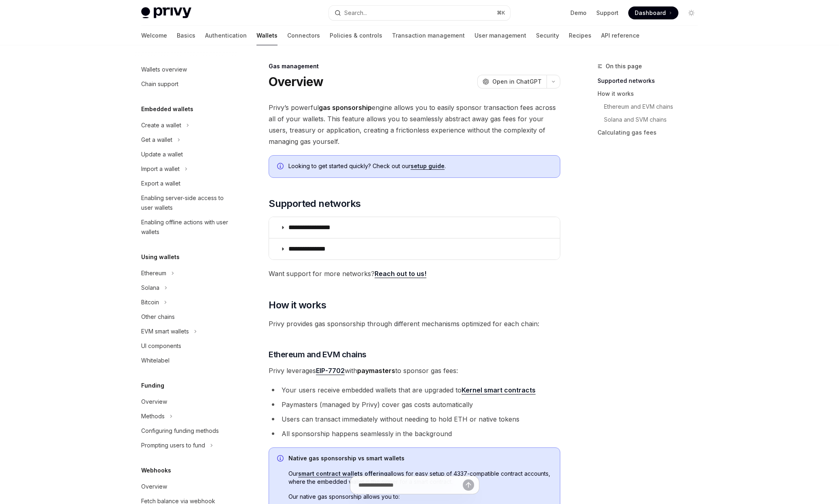 Image resolution: width=839 pixels, height=504 pixels. Describe the element at coordinates (186, 36) in the screenshot. I see `a: Basics` at that location.